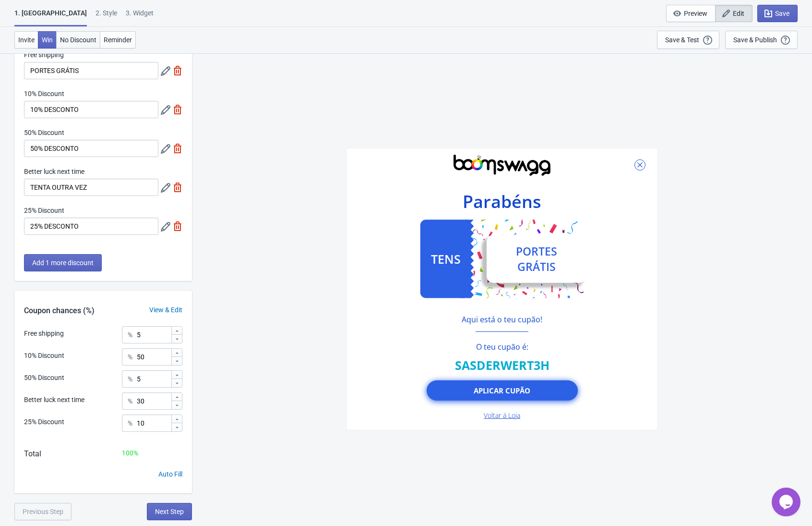 This screenshot has height=526, width=812. What do you see at coordinates (44, 355) in the screenshot?
I see `div: 10% Discount` at bounding box center [44, 355].